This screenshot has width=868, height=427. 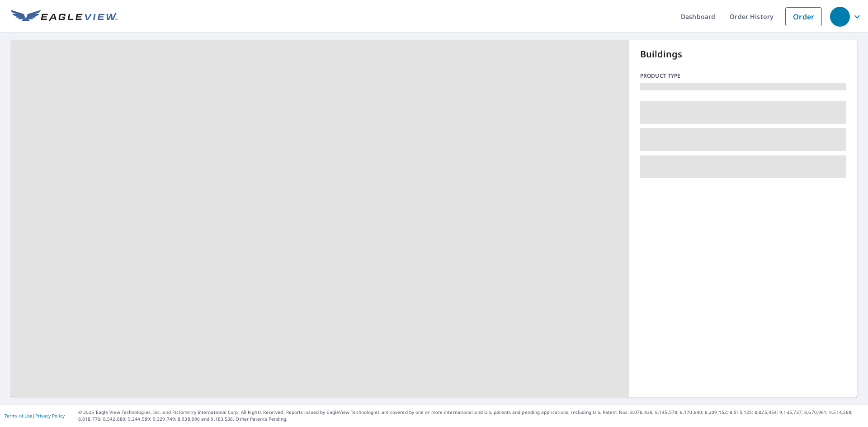 I want to click on a: Privacy Policy, so click(x=50, y=416).